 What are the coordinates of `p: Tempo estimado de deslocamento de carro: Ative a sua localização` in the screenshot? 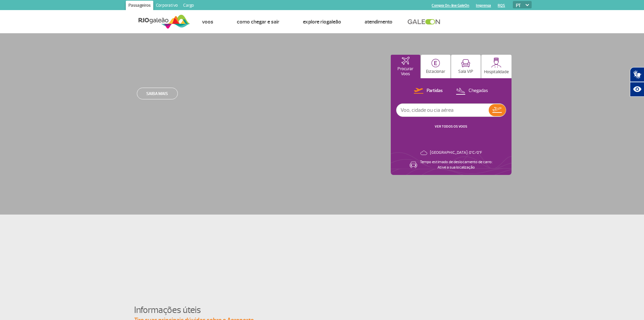 It's located at (456, 165).